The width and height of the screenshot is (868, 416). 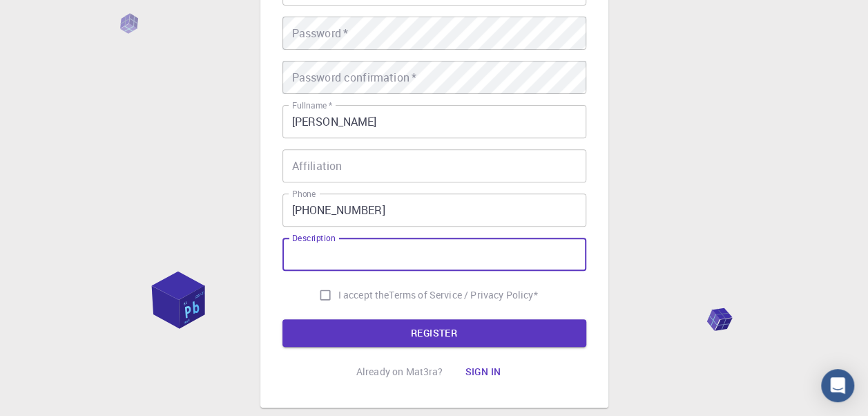 What do you see at coordinates (364, 295) in the screenshot?
I see `span: I accept the` at bounding box center [364, 295].